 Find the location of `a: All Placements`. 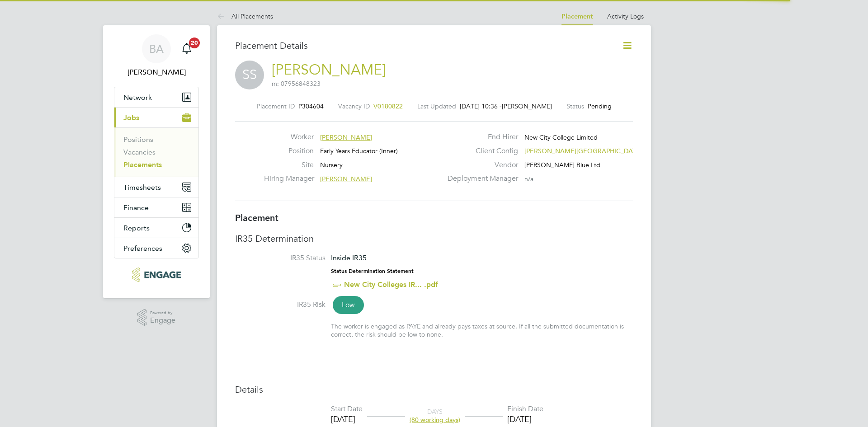

a: All Placements is located at coordinates (245, 16).